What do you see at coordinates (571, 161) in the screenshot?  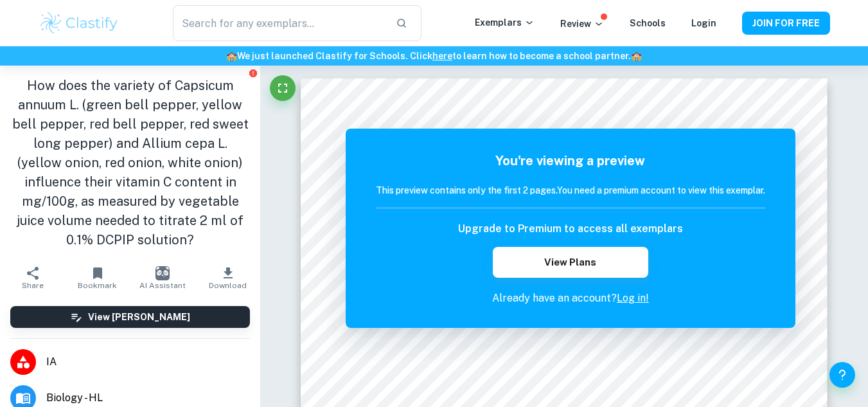 I see `h5: You're viewing a preview` at bounding box center [571, 161].